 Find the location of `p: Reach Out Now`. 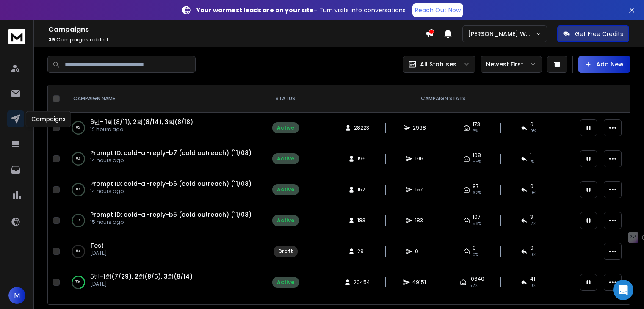

p: Reach Out Now is located at coordinates (438, 10).